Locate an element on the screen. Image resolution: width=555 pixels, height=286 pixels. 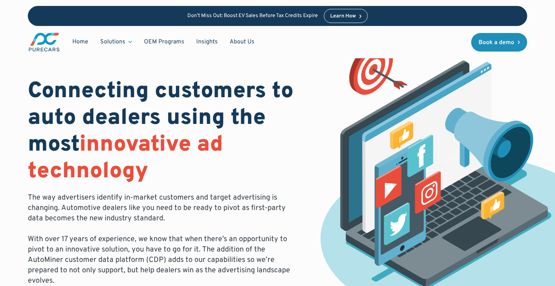
a: Insights is located at coordinates (207, 42).